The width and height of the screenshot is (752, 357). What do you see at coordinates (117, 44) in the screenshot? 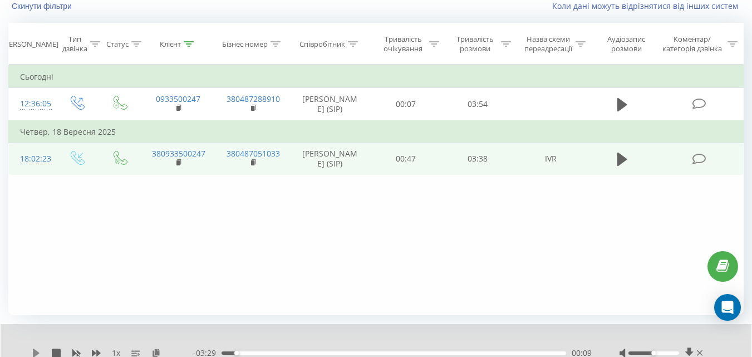
I see `div: Статус` at bounding box center [117, 44].